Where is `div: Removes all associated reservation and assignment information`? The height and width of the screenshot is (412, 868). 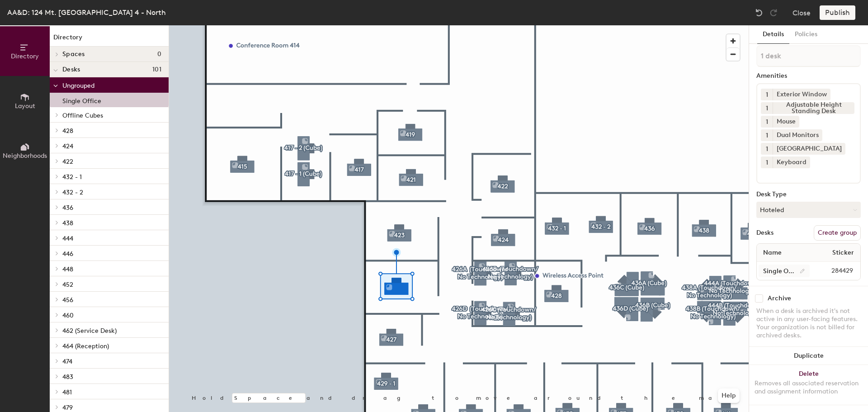 div: Removes all associated reservation and assignment information is located at coordinates (808, 387).